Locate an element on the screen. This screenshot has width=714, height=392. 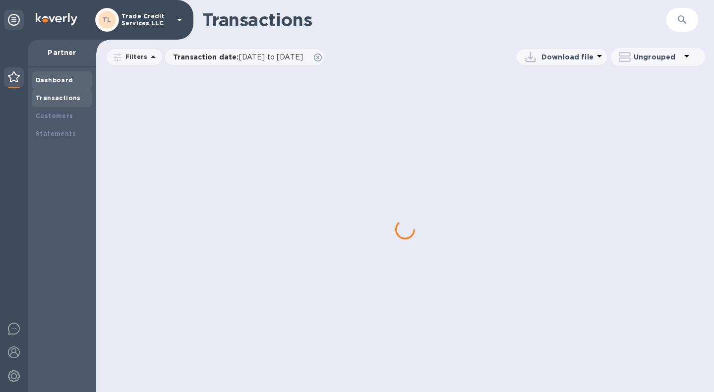
b: Statements is located at coordinates (56, 133).